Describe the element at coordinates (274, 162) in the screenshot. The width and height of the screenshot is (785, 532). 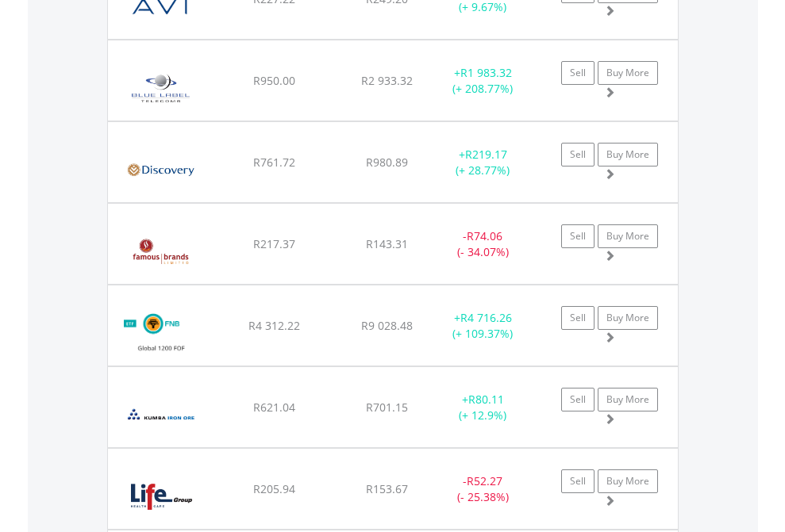
I see `span: R761.72` at that location.